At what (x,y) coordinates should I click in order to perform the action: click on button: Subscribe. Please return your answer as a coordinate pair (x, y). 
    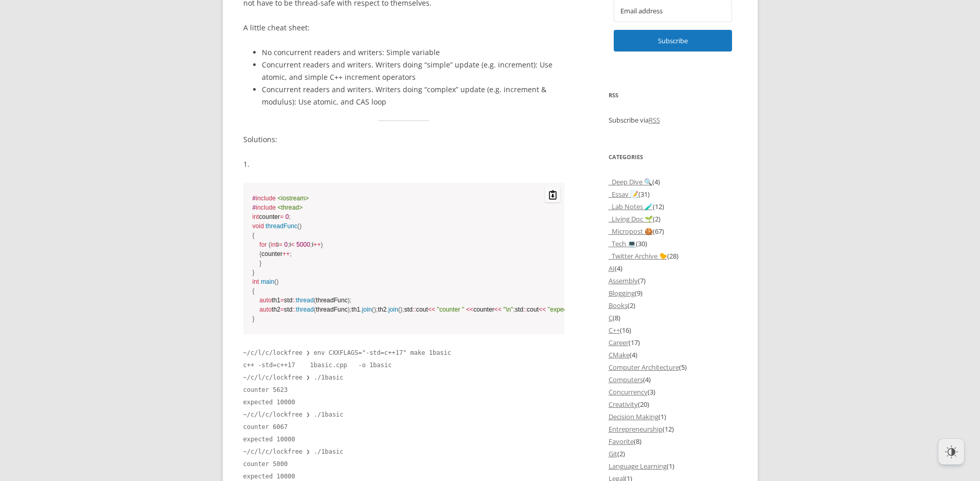
    Looking at the image, I should click on (673, 40).